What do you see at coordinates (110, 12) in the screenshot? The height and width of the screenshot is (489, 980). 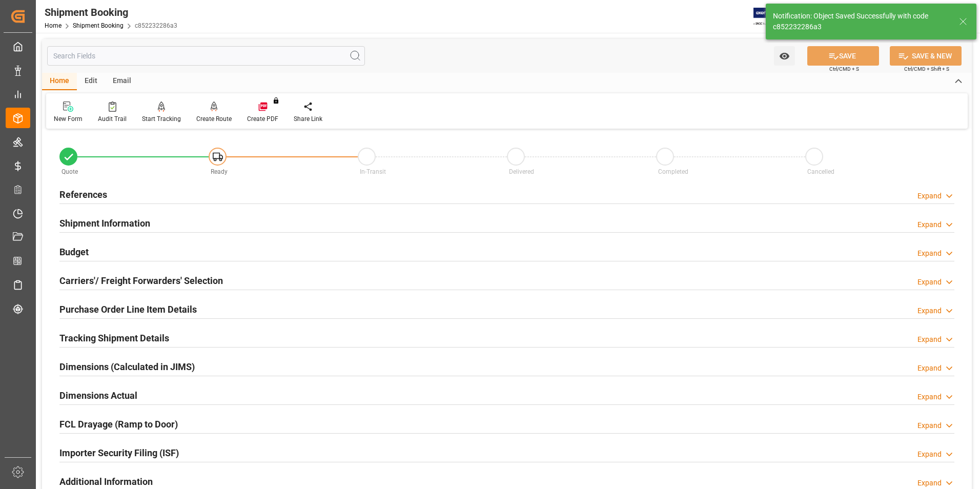 I see `div: Shipment Booking` at bounding box center [110, 12].